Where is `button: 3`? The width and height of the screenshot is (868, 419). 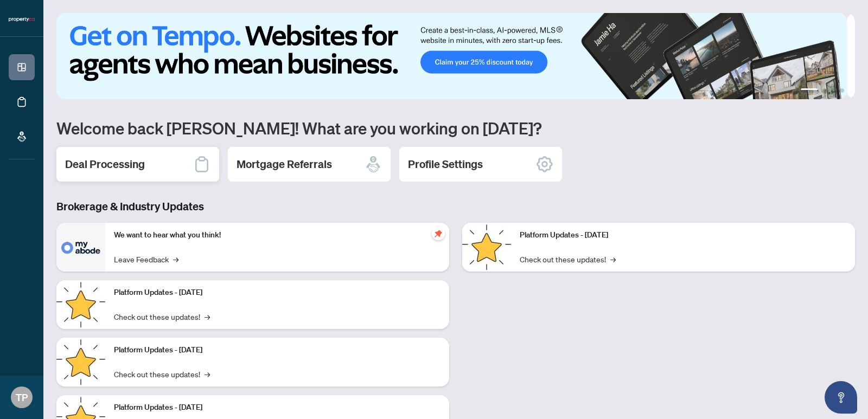 button: 3 is located at coordinates (833, 90).